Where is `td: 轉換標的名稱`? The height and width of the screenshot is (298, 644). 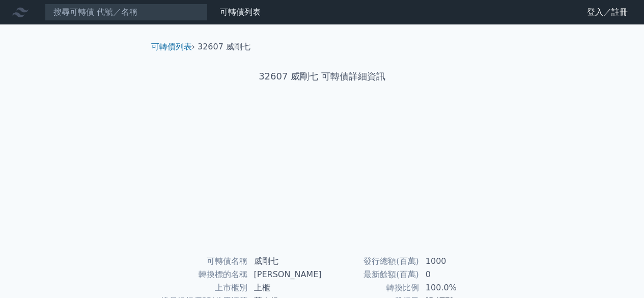
td: 轉換標的名稱 is located at coordinates (202, 275).